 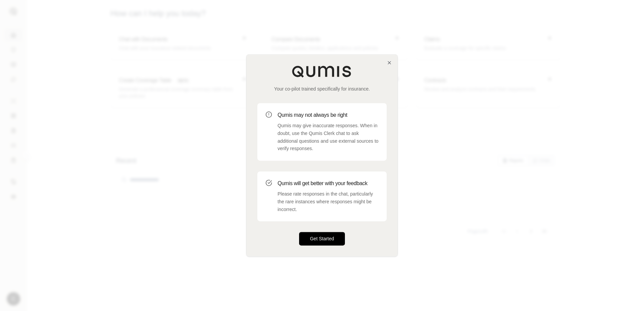 What do you see at coordinates (328, 115) in the screenshot?
I see `h3: Qumis may not always be right` at bounding box center [328, 115].